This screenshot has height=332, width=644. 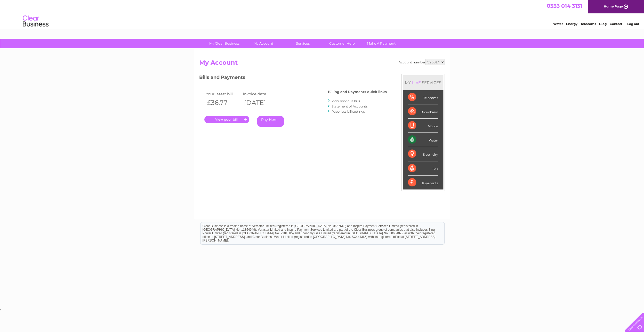 What do you see at coordinates (348, 111) in the screenshot?
I see `a: Paperless bill settings` at bounding box center [348, 111].